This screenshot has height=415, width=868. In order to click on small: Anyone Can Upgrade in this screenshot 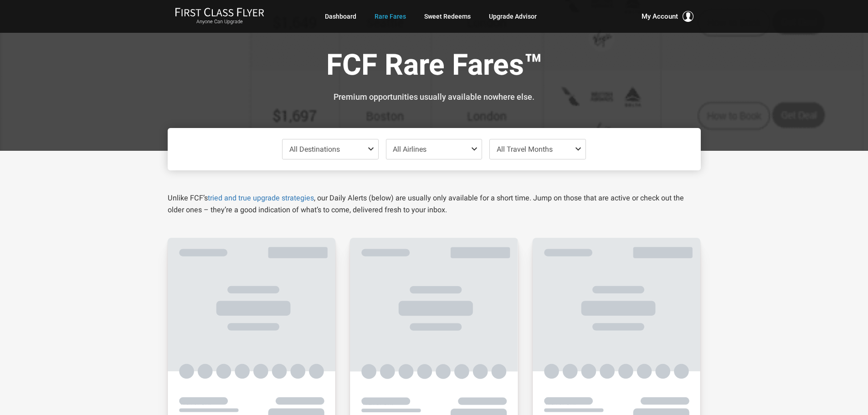, I will do `click(219, 22)`.